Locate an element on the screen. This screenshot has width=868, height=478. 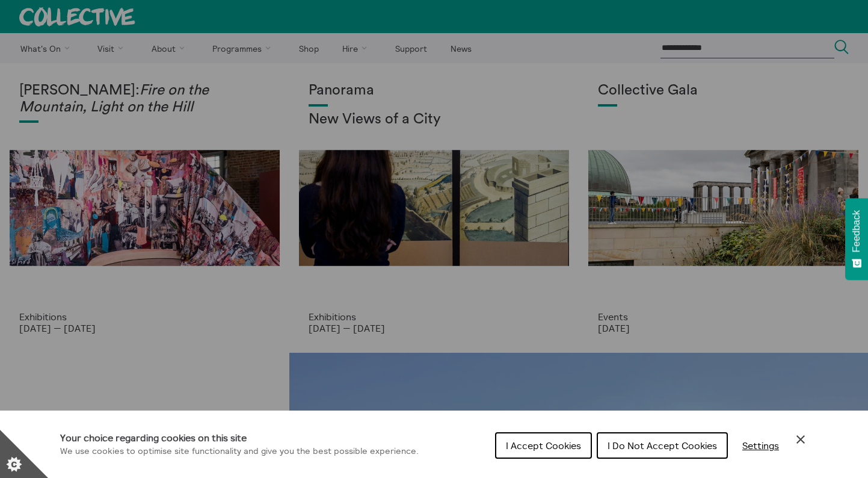
button: I Do Not Accept Cookies is located at coordinates (662, 446).